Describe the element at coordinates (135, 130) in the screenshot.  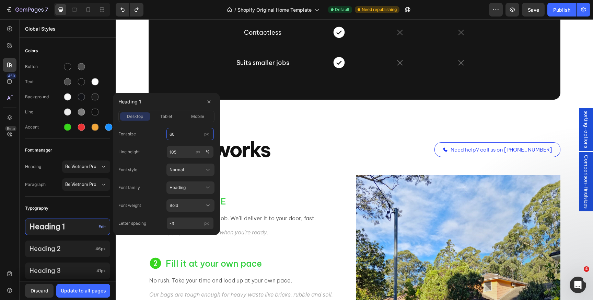
I see `h2: How it works` at that location.